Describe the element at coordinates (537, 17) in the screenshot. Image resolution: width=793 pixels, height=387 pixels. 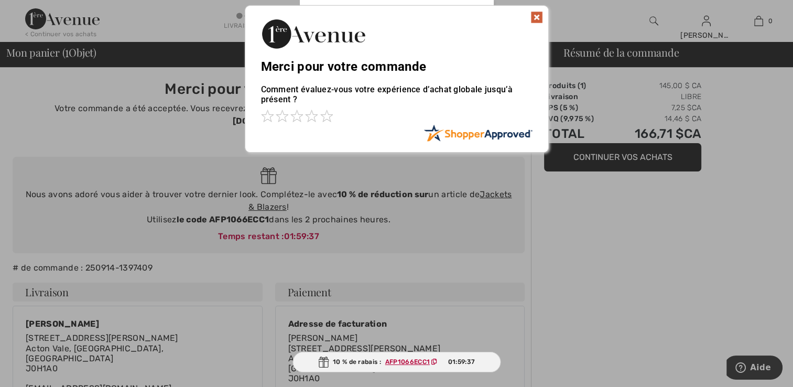
I see `img: x` at that location.